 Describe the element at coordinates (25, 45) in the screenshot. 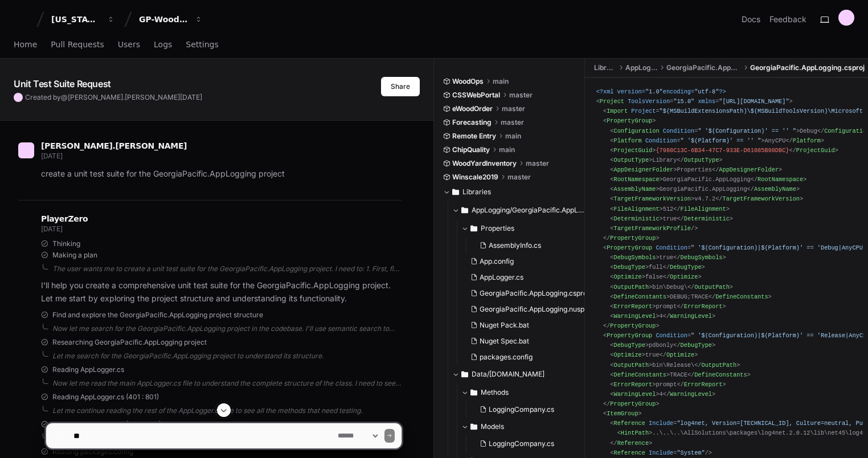

I see `a: Home` at that location.